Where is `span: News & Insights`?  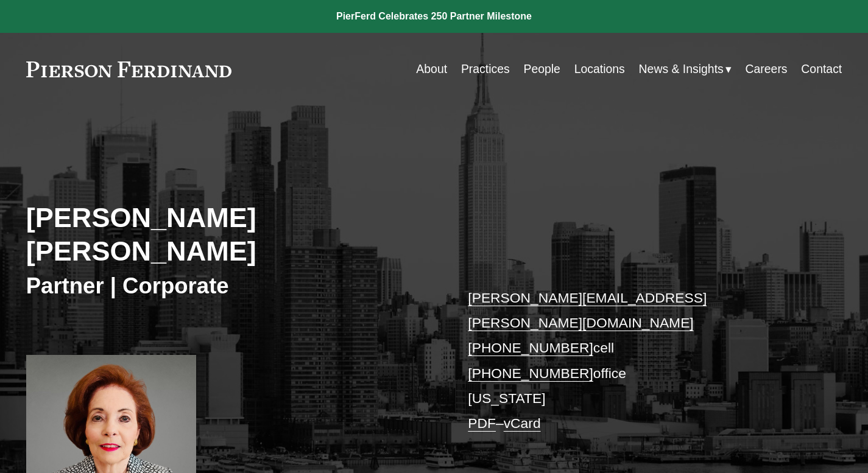 span: News & Insights is located at coordinates (681, 69).